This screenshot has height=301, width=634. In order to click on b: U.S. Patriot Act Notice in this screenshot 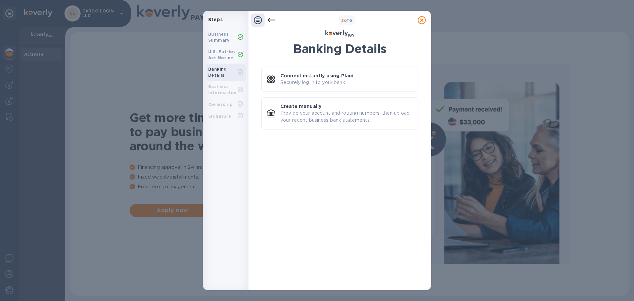, I will do `click(222, 54)`.